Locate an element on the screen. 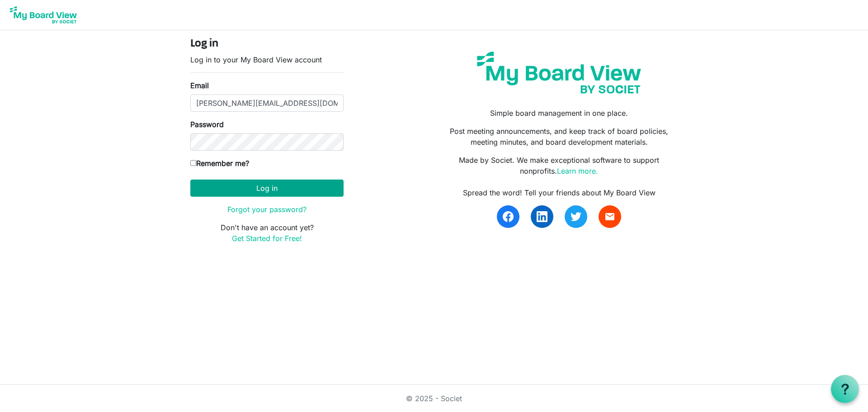 This screenshot has width=868, height=412. span: email is located at coordinates (610, 217).